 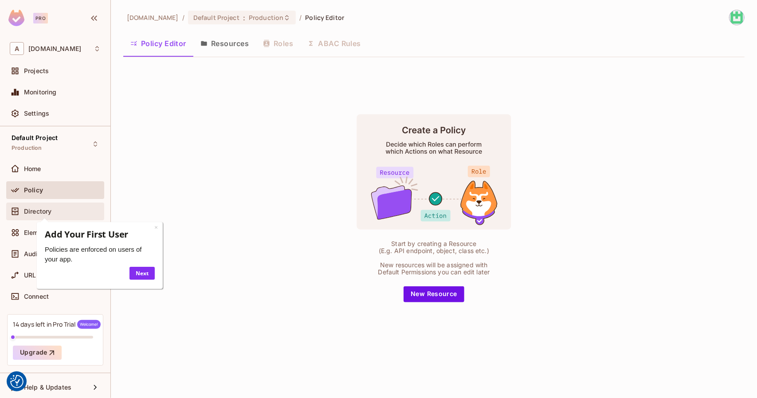 I want to click on img: SReyMgAAAABJRU5ErkJggg==, so click(x=16, y=18).